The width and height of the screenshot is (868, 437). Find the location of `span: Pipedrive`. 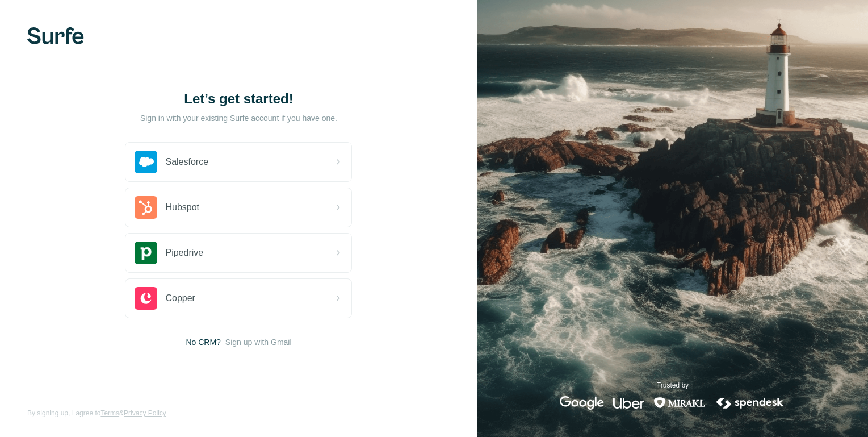

span: Pipedrive is located at coordinates (184, 253).